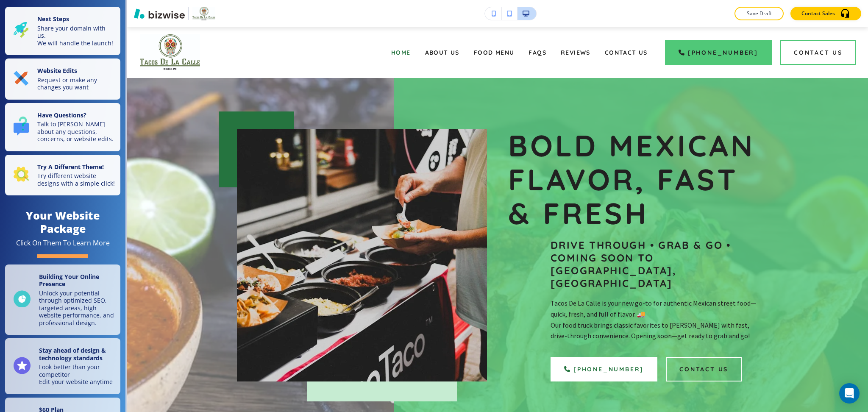  What do you see at coordinates (826, 13) in the screenshot?
I see `button: Contact Sales` at bounding box center [826, 13].